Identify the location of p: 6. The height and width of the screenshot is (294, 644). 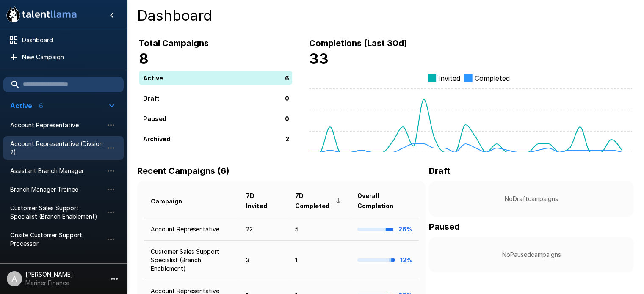
(287, 77).